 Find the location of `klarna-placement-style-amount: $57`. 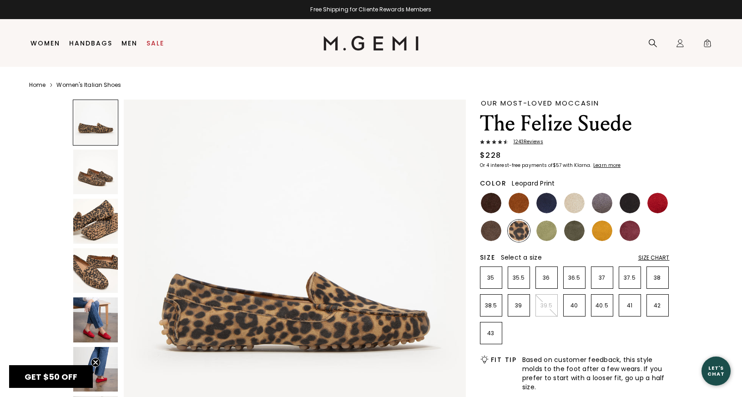

klarna-placement-style-amount: $57 is located at coordinates (557, 165).